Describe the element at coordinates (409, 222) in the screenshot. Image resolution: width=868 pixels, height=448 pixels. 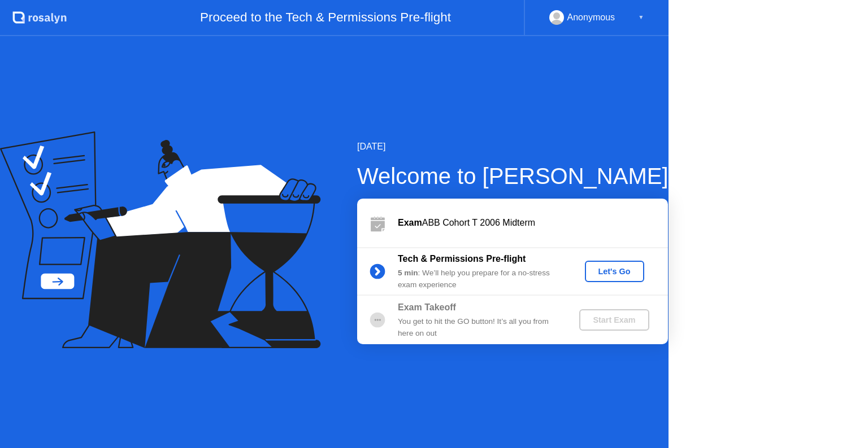
I see `b: Exam` at that location.